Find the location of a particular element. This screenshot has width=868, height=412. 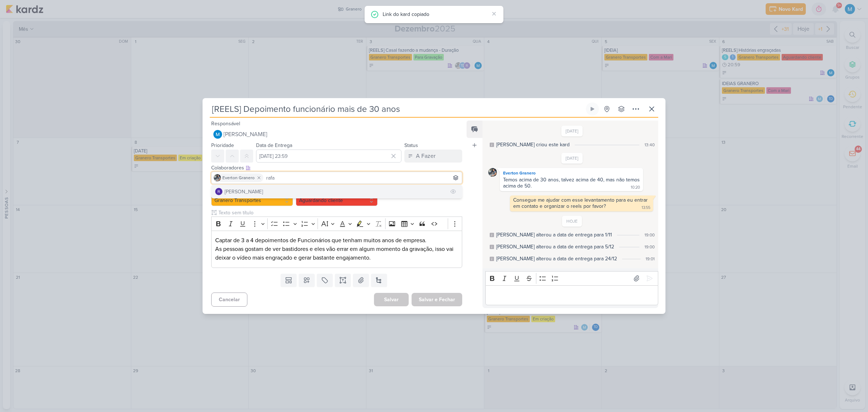

p: Captar de 3 a 4 depoimentos de Funcionários que tenham muitos anos de empresa. is located at coordinates (337, 241).